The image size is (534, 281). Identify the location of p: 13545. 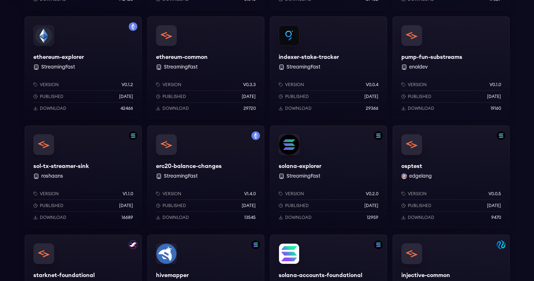
(250, 217).